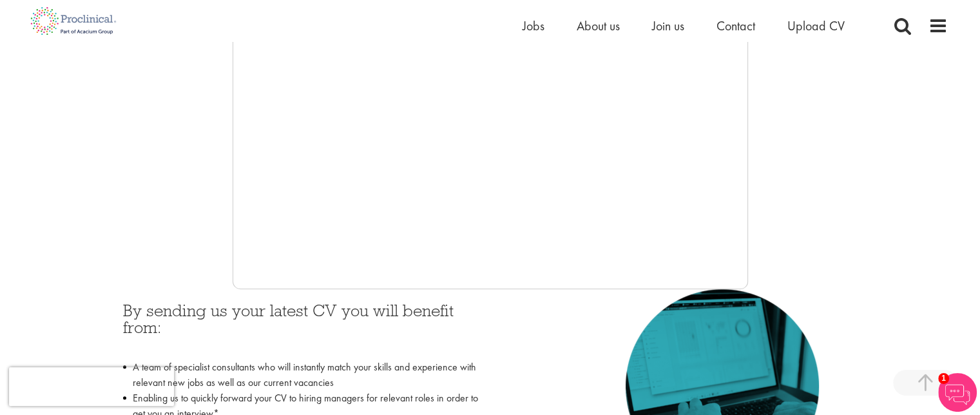  Describe the element at coordinates (943, 378) in the screenshot. I see `span: 1` at that location.